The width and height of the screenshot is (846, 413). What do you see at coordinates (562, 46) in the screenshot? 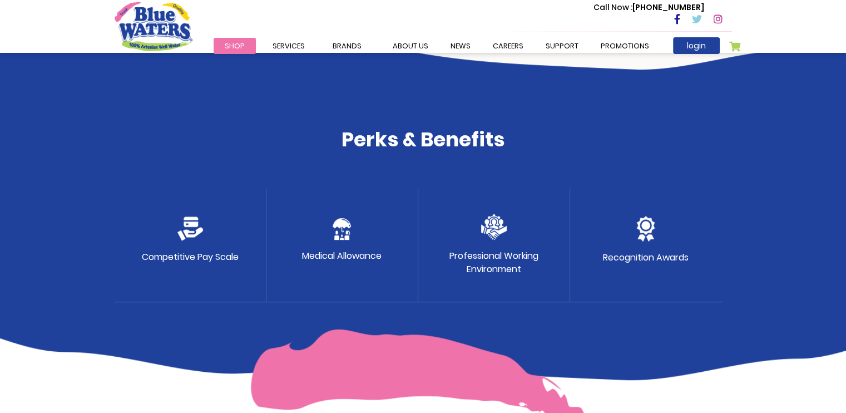
I see `a: support` at bounding box center [562, 46].